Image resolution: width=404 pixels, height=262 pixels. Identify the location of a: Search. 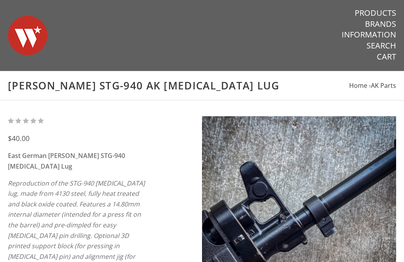
(381, 46).